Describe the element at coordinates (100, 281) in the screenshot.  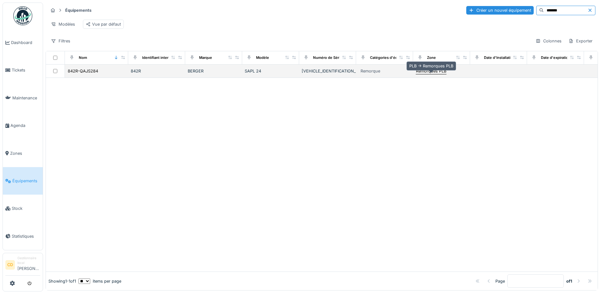
I see `div: items per page` at that location.